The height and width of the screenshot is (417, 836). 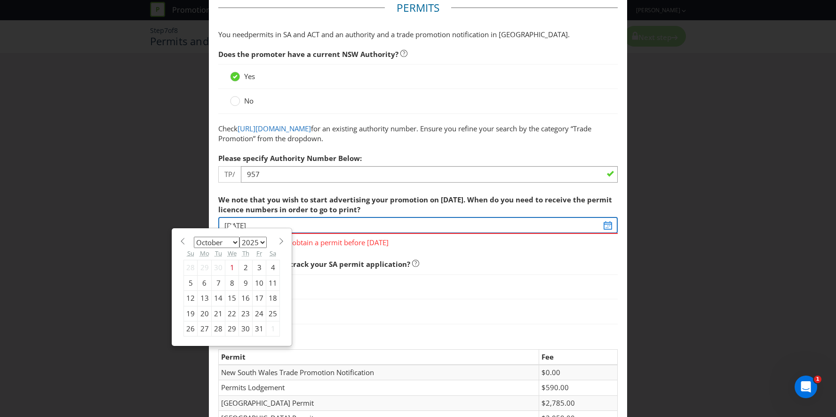 What do you see at coordinates (273, 253) in the screenshot?
I see `abbr: Saturday` at bounding box center [273, 253].